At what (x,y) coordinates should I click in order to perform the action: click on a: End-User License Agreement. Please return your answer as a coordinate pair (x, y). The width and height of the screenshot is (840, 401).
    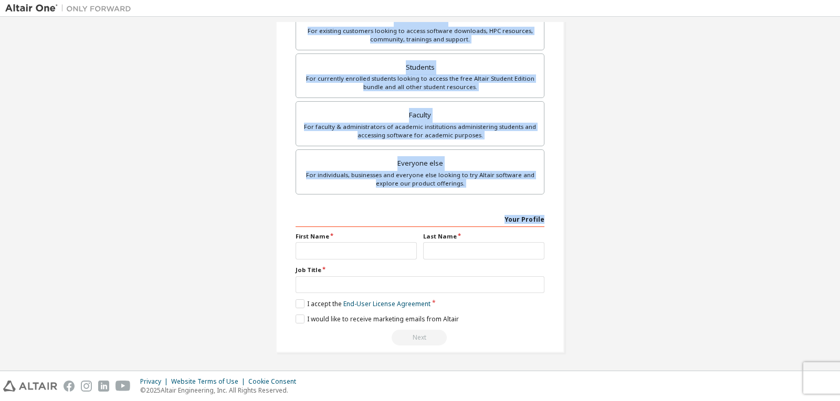
    Looking at the image, I should click on (387, 304).